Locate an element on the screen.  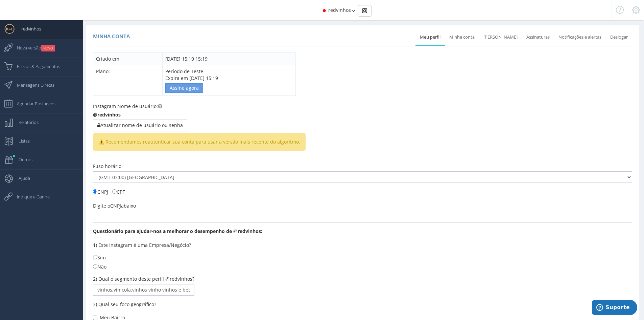
input: CPF is located at coordinates (115, 191).